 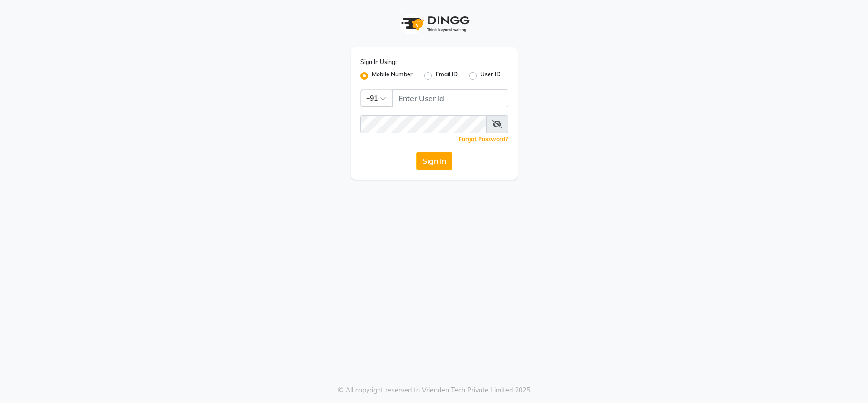 What do you see at coordinates (484, 139) in the screenshot?
I see `a: Forgot Password?` at bounding box center [484, 139].